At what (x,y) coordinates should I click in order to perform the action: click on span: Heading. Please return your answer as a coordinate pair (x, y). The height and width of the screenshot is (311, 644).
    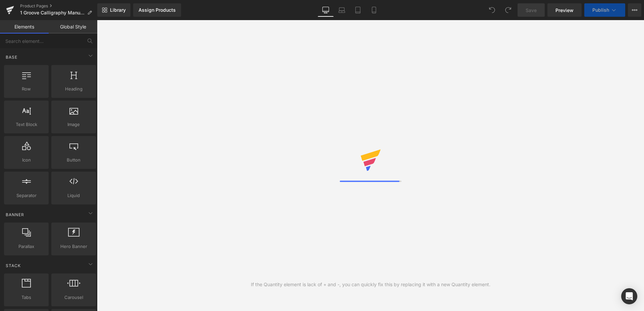
    Looking at the image, I should click on (73, 89).